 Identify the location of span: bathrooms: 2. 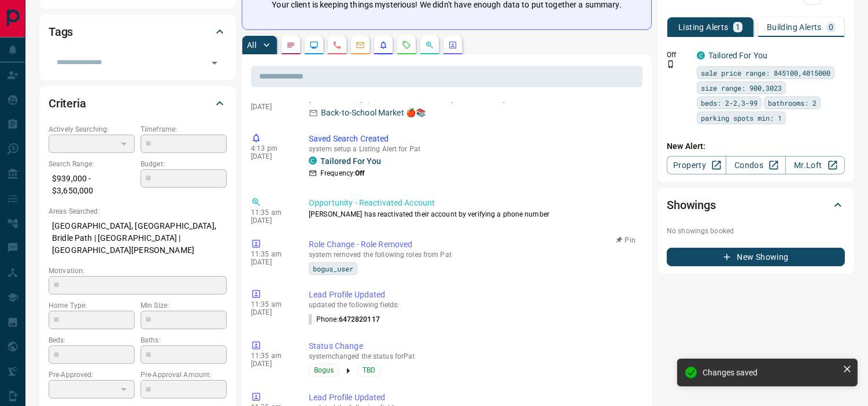
(792, 103).